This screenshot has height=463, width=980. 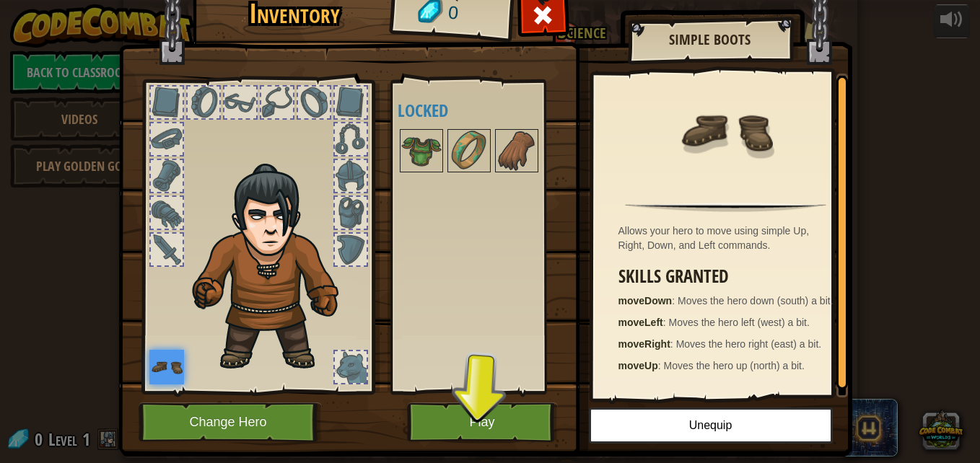 I want to click on strong: moveLeft, so click(x=641, y=322).